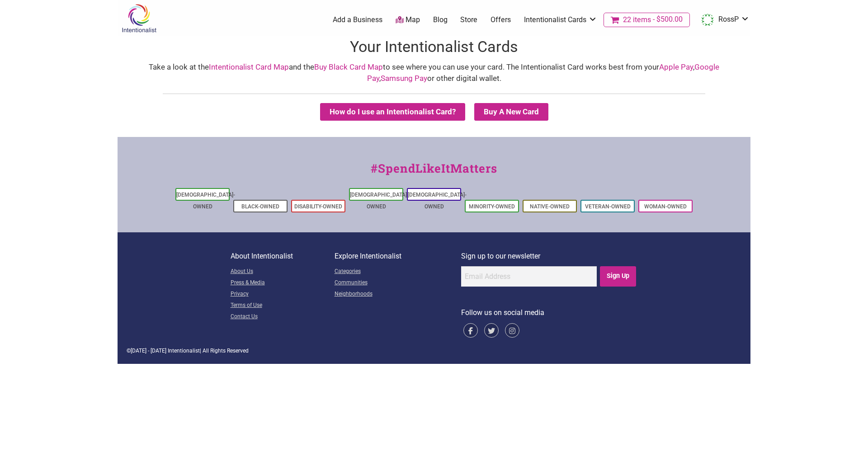 This screenshot has width=868, height=466. I want to click on span: $500.00, so click(667, 20).